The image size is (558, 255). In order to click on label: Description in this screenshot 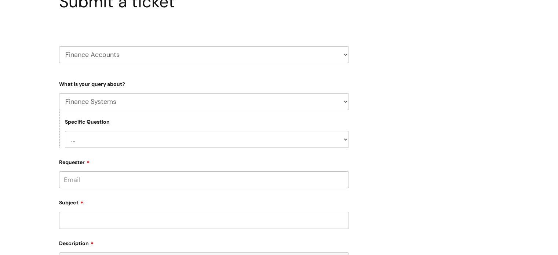, I will do `click(204, 242)`.